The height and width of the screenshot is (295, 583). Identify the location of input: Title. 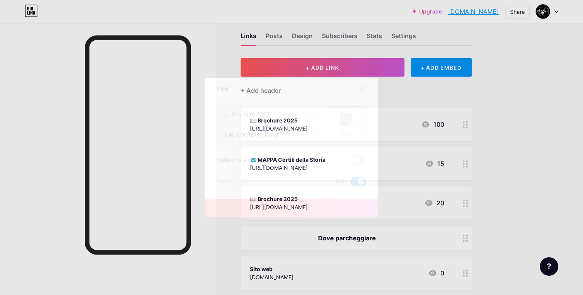
(268, 114).